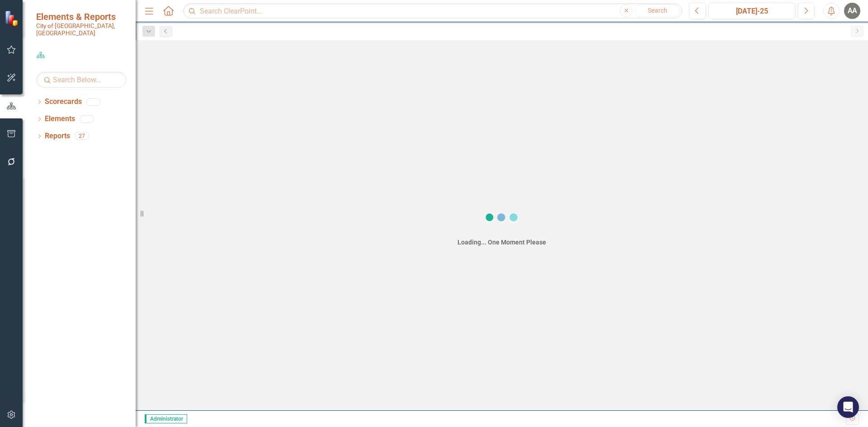  Describe the element at coordinates (82, 136) in the screenshot. I see `div: 27` at that location.